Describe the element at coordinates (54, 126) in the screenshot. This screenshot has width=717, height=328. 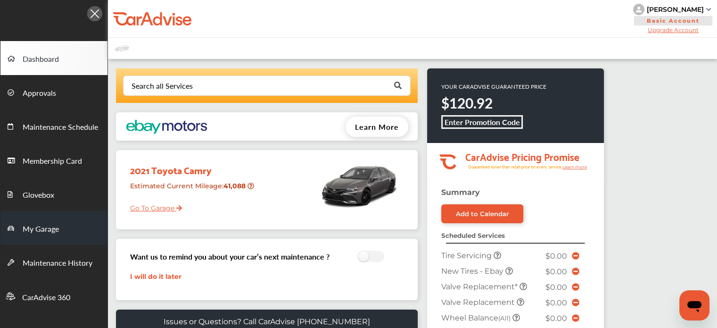
I see `a: Maintenance Schedule` at that location.